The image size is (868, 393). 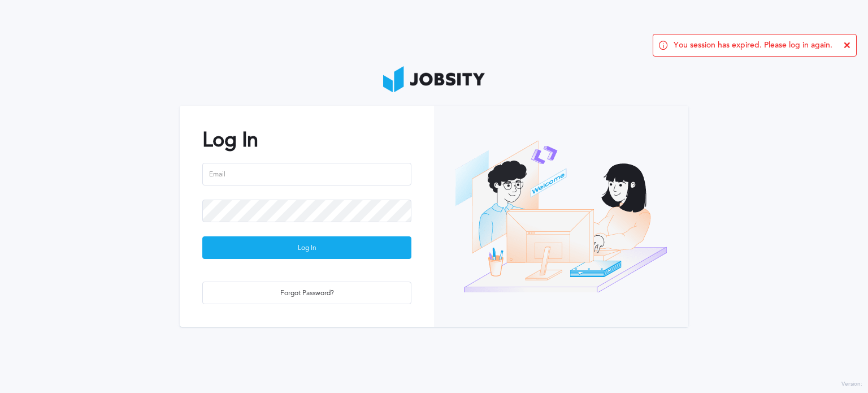 I want to click on input: Email, so click(x=307, y=174).